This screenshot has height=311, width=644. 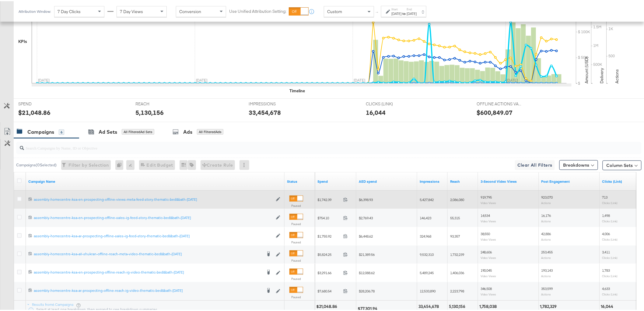 What do you see at coordinates (617, 75) in the screenshot?
I see `text: Actions` at bounding box center [617, 75].